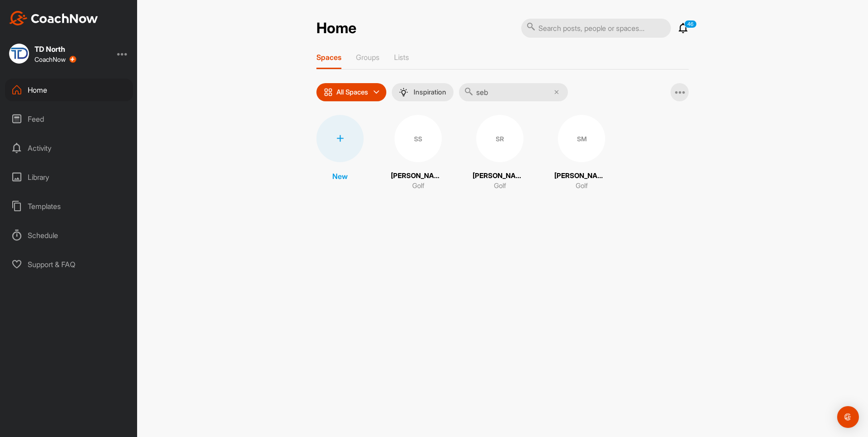 The image size is (868, 437). I want to click on img: icon, so click(328, 92).